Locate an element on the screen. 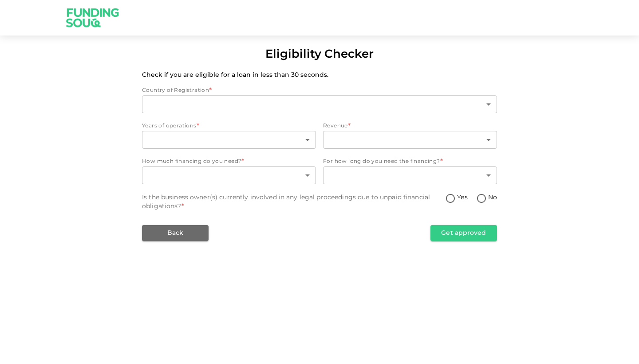 The width and height of the screenshot is (639, 364). span: Years of operations is located at coordinates (169, 126).